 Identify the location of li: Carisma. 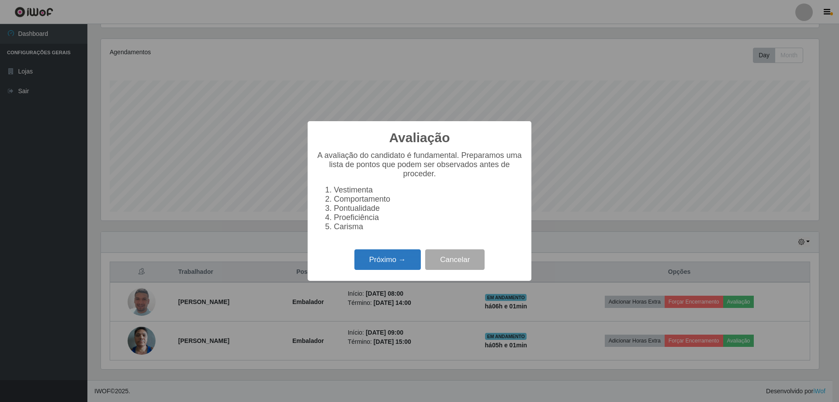
(428, 226).